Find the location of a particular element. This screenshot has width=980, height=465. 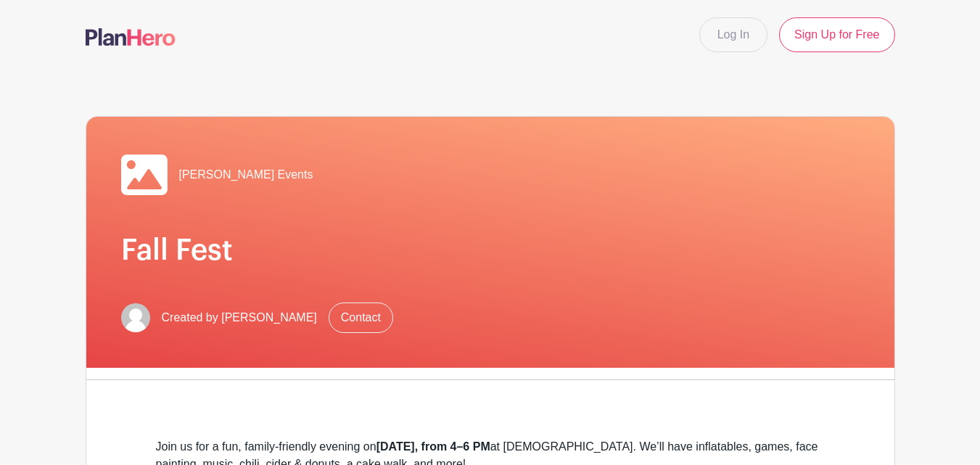

a: Sign Up for Free is located at coordinates (836, 35).